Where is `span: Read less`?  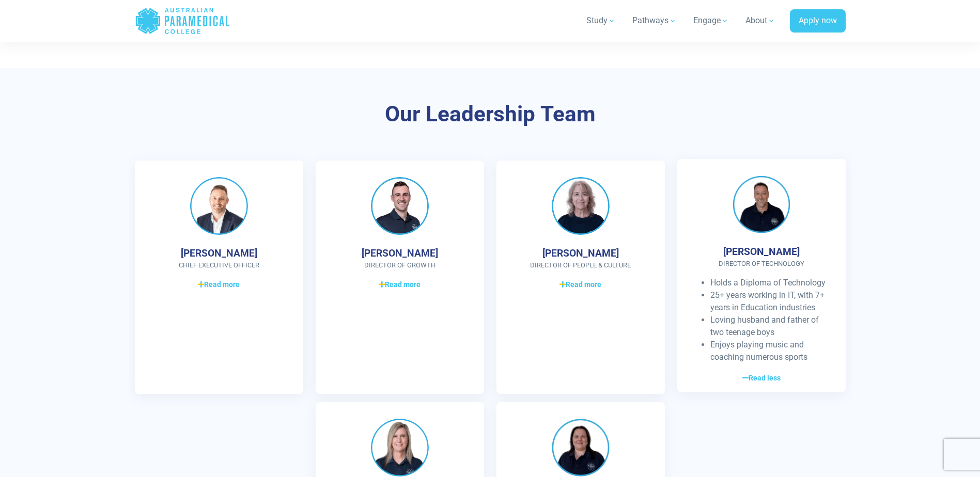 span: Read less is located at coordinates (761, 378).